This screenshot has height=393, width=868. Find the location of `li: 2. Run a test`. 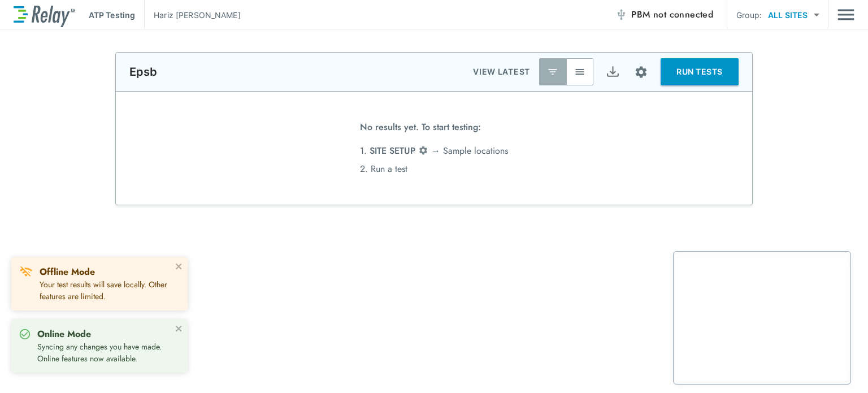

li: 2. Run a test is located at coordinates (434, 169).